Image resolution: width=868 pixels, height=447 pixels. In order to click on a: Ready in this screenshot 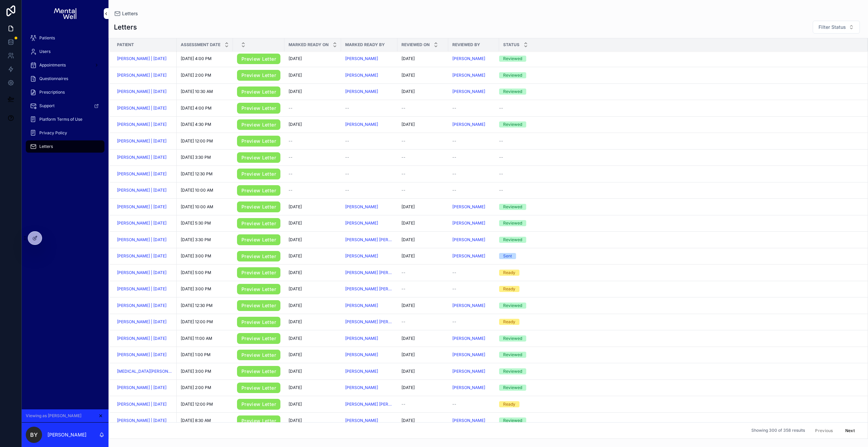, I will do `click(679, 273)`.